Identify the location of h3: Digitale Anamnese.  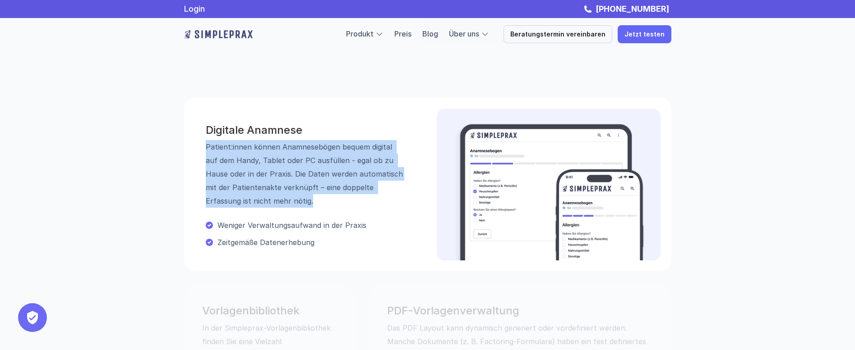
(305, 130).